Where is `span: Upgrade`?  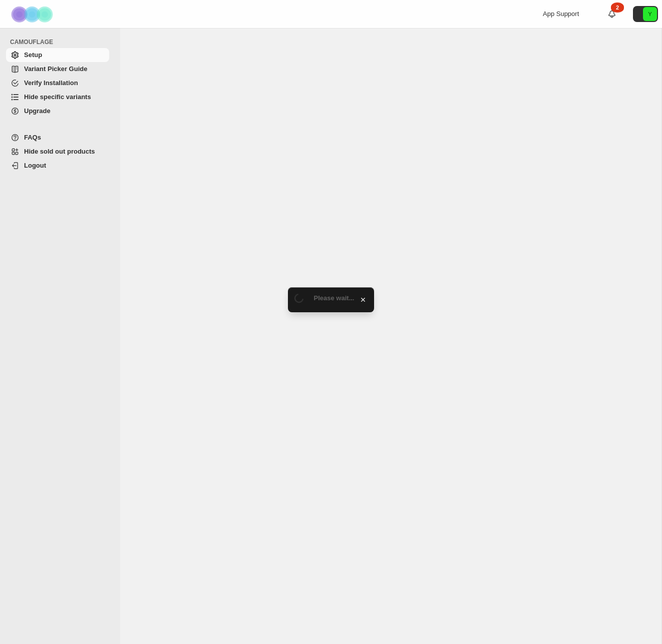 span: Upgrade is located at coordinates (37, 111).